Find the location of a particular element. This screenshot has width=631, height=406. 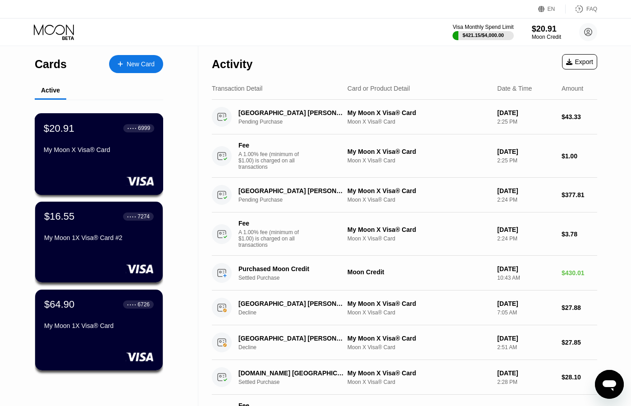

div: $20.91Moon Credit is located at coordinates (546, 32).